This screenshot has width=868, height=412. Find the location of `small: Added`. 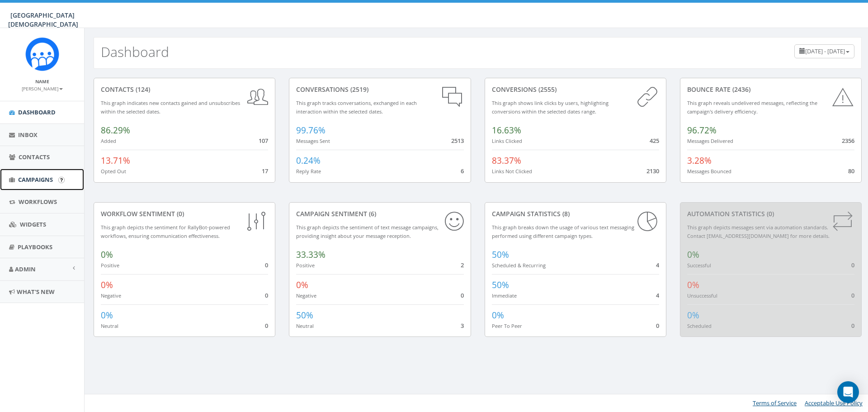

small: Added is located at coordinates (109, 140).